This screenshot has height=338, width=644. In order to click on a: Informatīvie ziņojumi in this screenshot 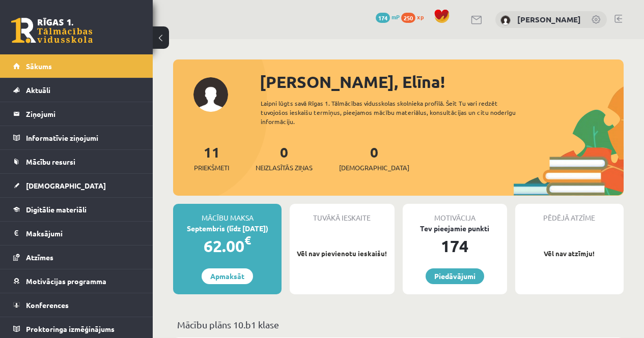, I will do `click(76, 138)`.